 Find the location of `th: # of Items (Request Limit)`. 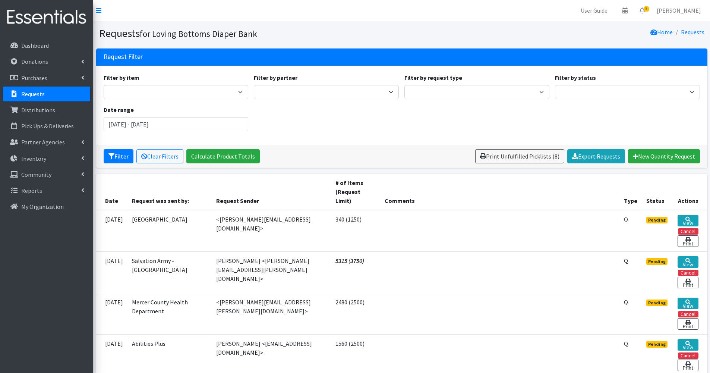

th: # of Items (Request Limit) is located at coordinates (356, 192).